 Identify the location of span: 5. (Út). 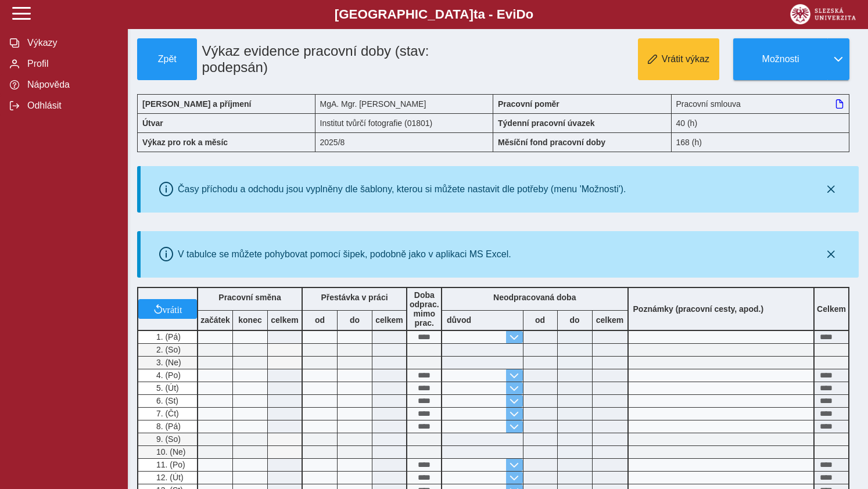
(166, 388).